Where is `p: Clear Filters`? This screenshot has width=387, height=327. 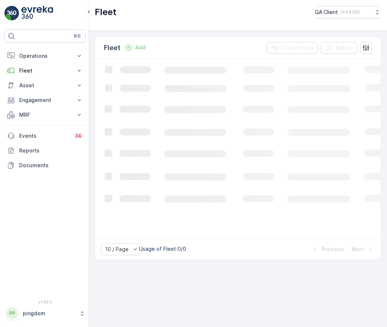
p: Clear Filters is located at coordinates (298, 48).